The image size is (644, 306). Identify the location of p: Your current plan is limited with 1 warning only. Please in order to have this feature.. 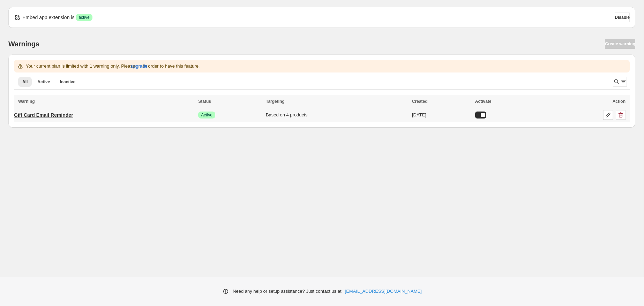
(113, 66).